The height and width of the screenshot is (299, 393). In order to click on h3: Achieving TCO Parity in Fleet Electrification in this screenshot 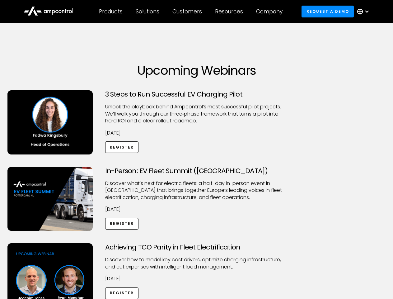, I will do `click(197, 247)`.